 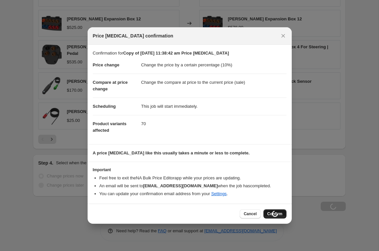 I want to click on span: Product variants affected, so click(x=110, y=127).